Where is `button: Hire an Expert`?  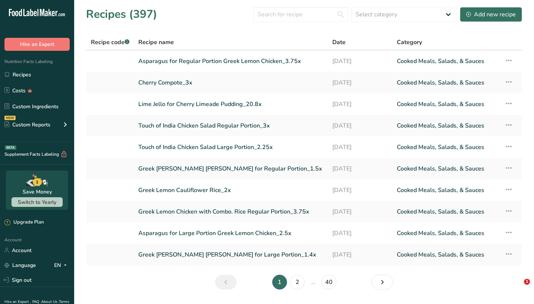
button: Hire an Expert is located at coordinates (37, 44).